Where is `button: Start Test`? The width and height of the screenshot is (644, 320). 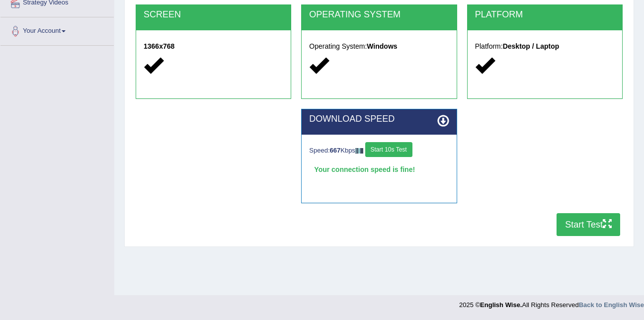
button: Start Test is located at coordinates (588, 224).